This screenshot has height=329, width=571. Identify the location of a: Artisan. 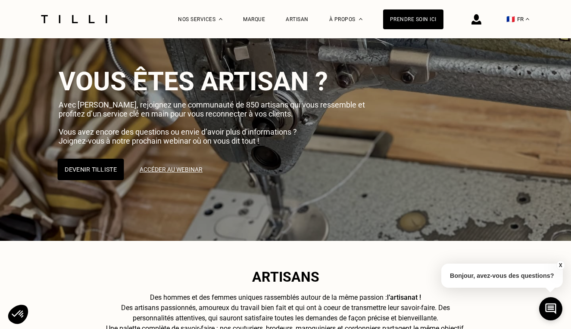
(297, 19).